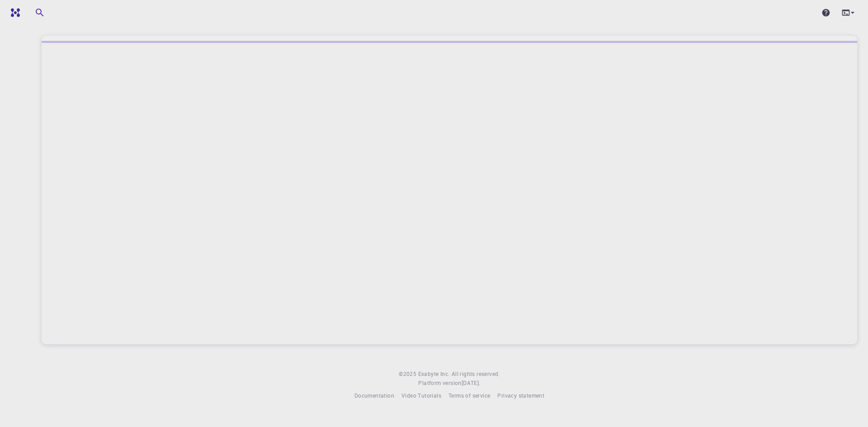 The height and width of the screenshot is (427, 868). What do you see at coordinates (469, 395) in the screenshot?
I see `span: Terms of service` at bounding box center [469, 395].